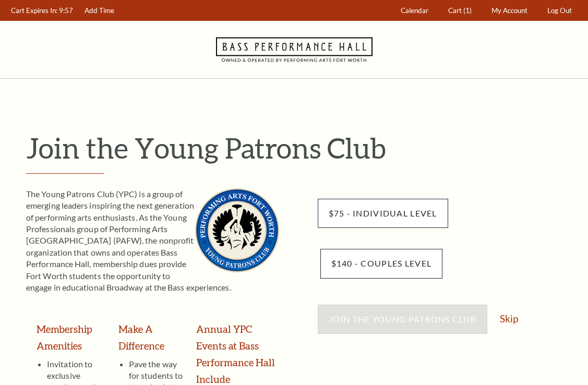 The image size is (588, 385). What do you see at coordinates (414, 10) in the screenshot?
I see `span: Calendar` at bounding box center [414, 10].